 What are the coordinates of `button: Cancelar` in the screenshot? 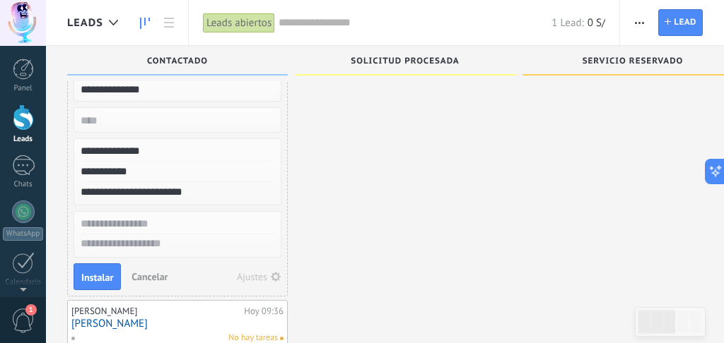 It's located at (149, 277).